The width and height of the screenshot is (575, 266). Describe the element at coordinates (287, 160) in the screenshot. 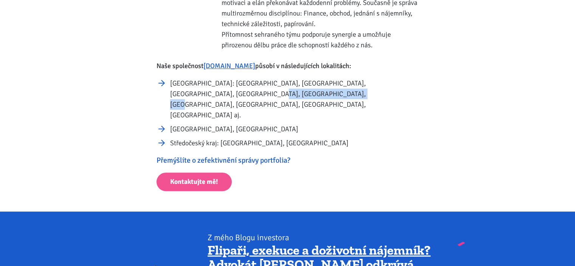

I see `p: Přemýšlíte o zefektivnění správy portfolia?` at that location.